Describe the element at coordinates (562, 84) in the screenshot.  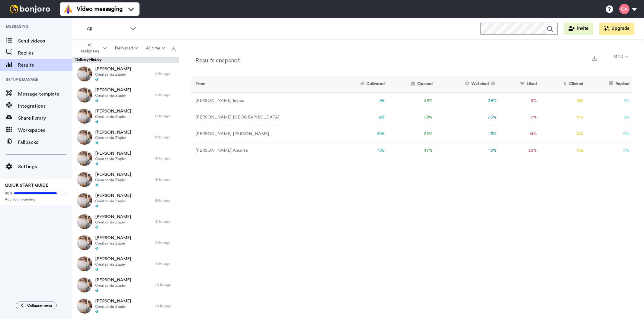
I see `th: Clicked` at that location.